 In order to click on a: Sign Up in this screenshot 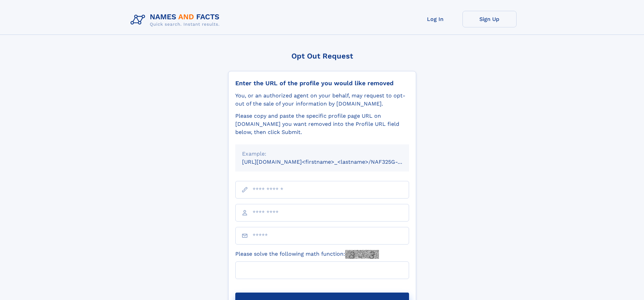, I will do `click(489, 19)`.